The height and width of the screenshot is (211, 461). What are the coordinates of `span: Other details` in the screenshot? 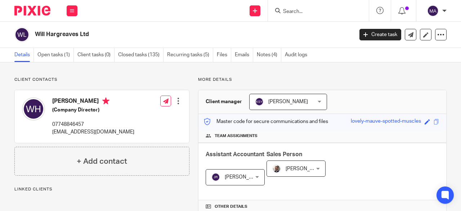 It's located at (231, 206).